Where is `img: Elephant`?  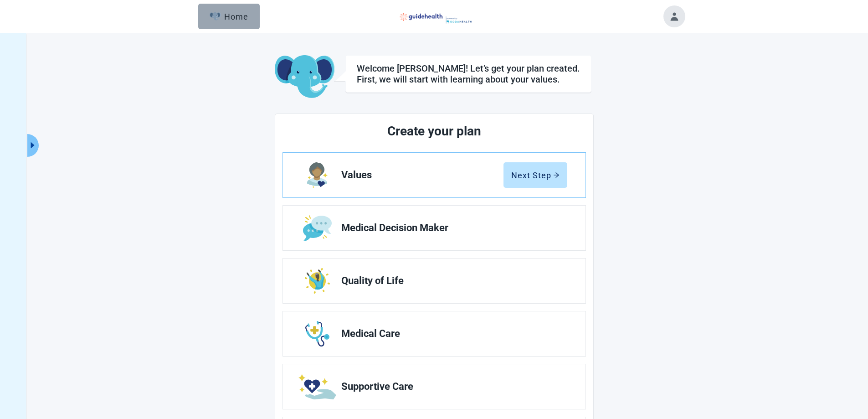 img: Elephant is located at coordinates (215, 16).